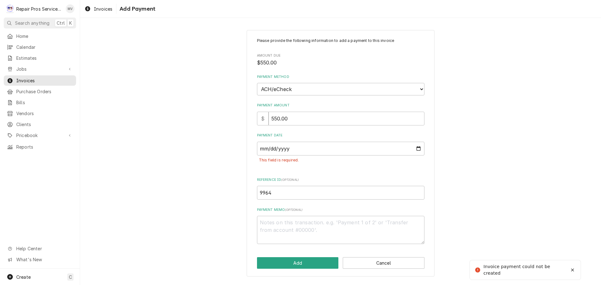 This screenshot has height=285, width=601. Describe the element at coordinates (340, 85) in the screenshot. I see `div: Payment Method` at that location.